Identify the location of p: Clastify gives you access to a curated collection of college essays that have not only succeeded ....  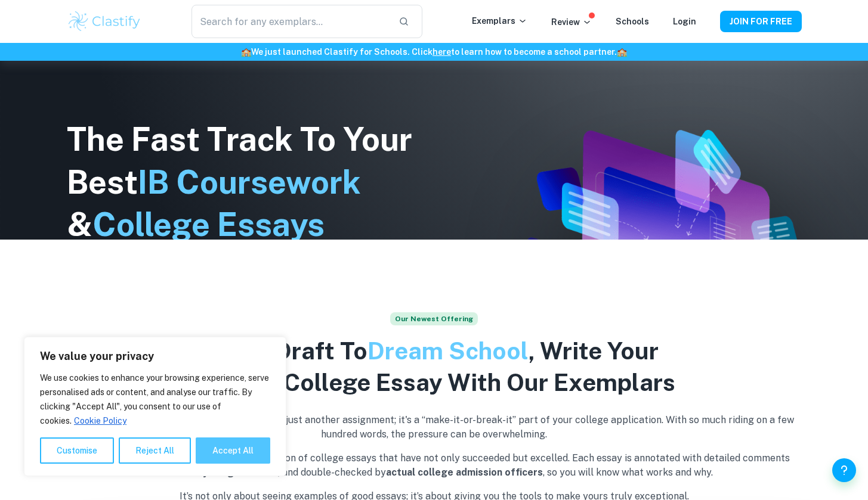
(434, 466).